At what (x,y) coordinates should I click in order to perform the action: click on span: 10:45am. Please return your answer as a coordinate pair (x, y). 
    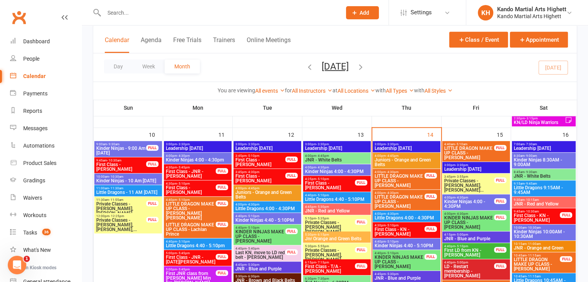
    Looking at the image, I should click on (544, 276).